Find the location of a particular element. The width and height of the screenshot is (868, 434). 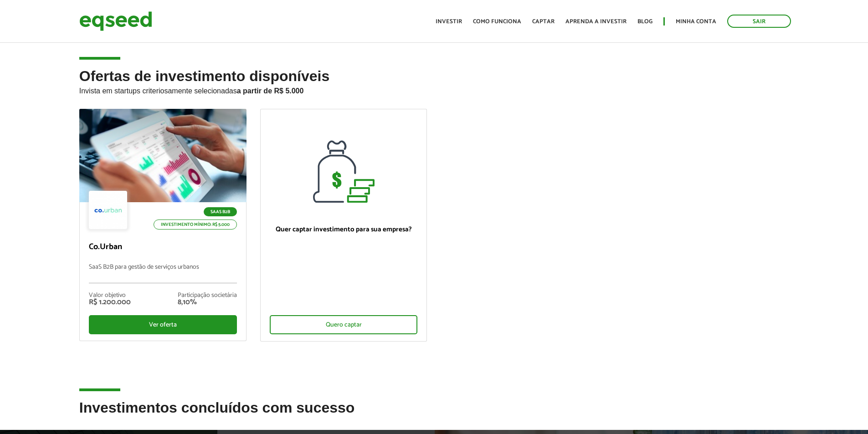

p: SaaS B2B is located at coordinates (220, 211).